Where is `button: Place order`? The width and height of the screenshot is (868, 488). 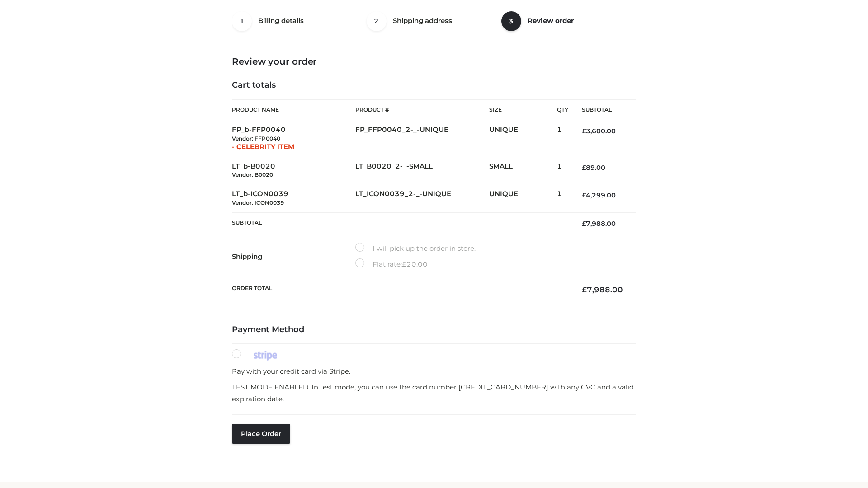 button: Place order is located at coordinates (261, 434).